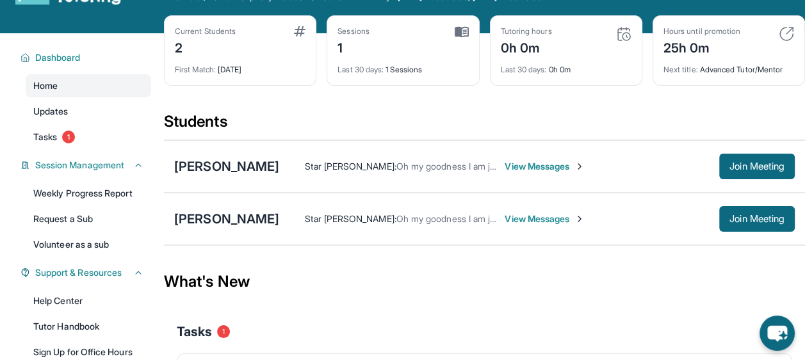  What do you see at coordinates (88, 301) in the screenshot?
I see `a: Help Center` at bounding box center [88, 301].